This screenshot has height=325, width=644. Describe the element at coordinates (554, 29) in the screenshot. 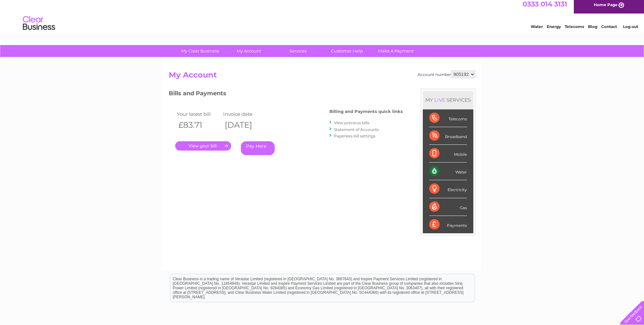

I see `a: Energy` at that location.